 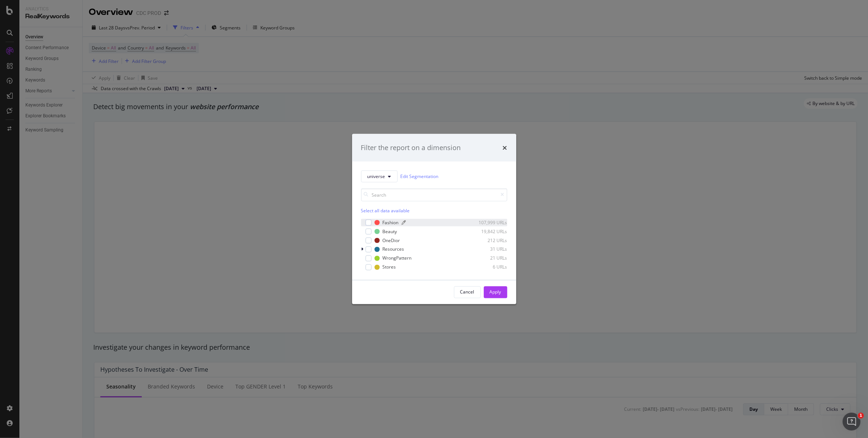 What do you see at coordinates (504, 148) in the screenshot?
I see `div: times` at bounding box center [504, 148].